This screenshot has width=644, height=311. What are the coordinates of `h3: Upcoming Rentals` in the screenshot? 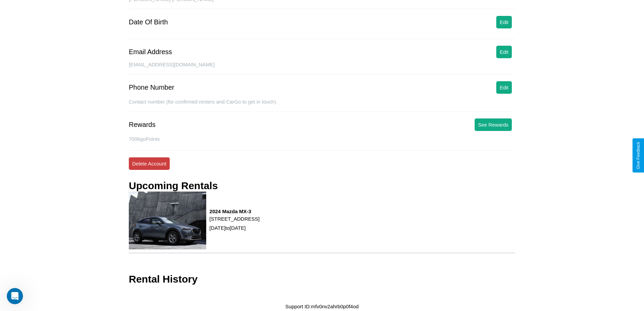 It's located at (173, 186).